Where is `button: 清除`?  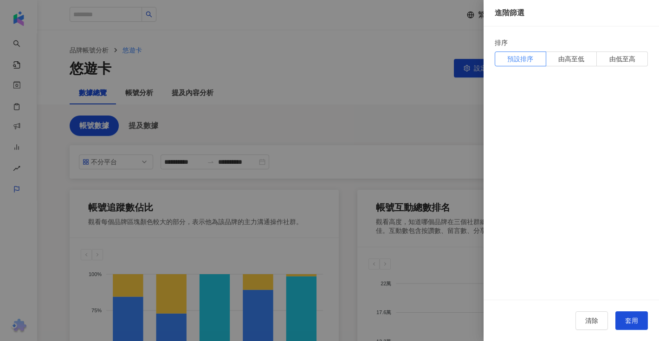 button: 清除 is located at coordinates (592, 321).